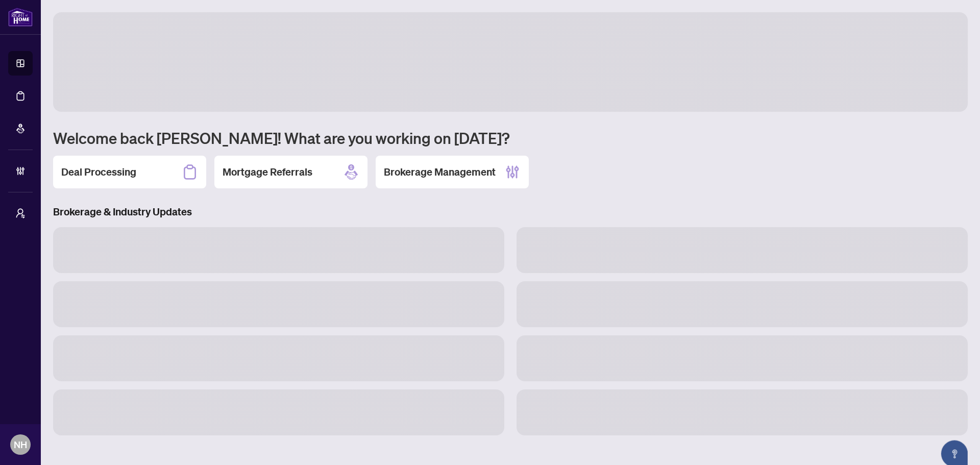  I want to click on h2: Brokerage Management, so click(439, 172).